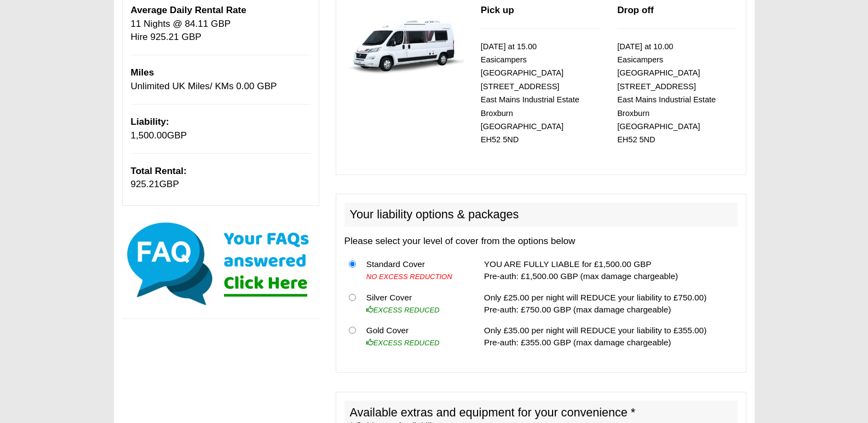 Image resolution: width=868 pixels, height=423 pixels. I want to click on img: Click here for our most common FAQs, so click(220, 264).